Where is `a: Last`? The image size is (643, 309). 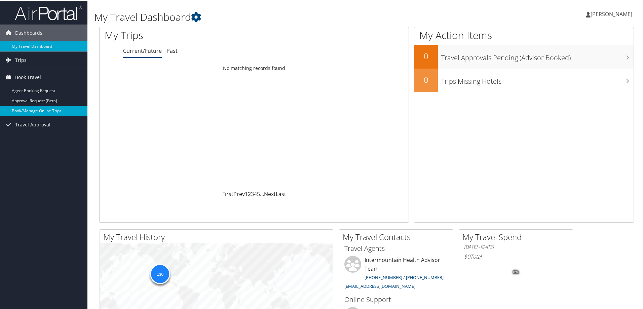
a: Last is located at coordinates (281, 193).